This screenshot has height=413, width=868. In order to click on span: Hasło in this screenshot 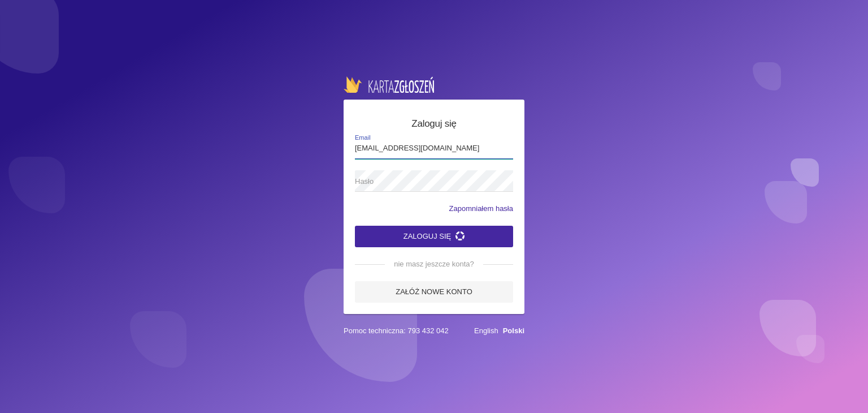, I will do `click(429, 182)`.